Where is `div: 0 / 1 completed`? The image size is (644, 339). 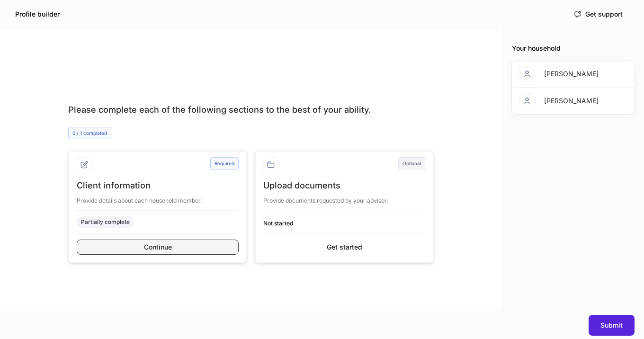
div: 0 / 1 completed is located at coordinates (90, 133).